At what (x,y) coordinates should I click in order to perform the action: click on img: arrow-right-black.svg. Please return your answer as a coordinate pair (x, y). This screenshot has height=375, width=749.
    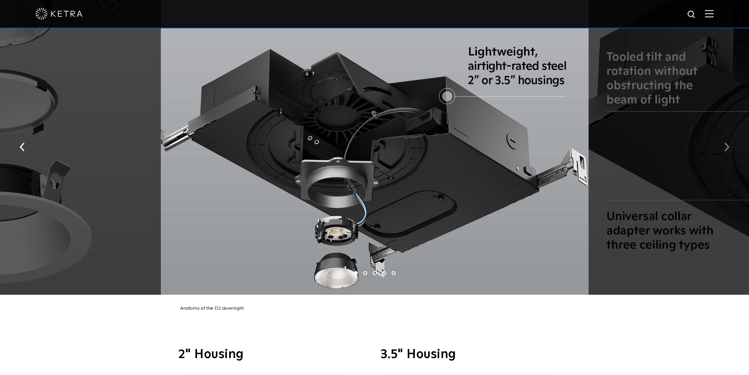
    Looking at the image, I should click on (726, 147).